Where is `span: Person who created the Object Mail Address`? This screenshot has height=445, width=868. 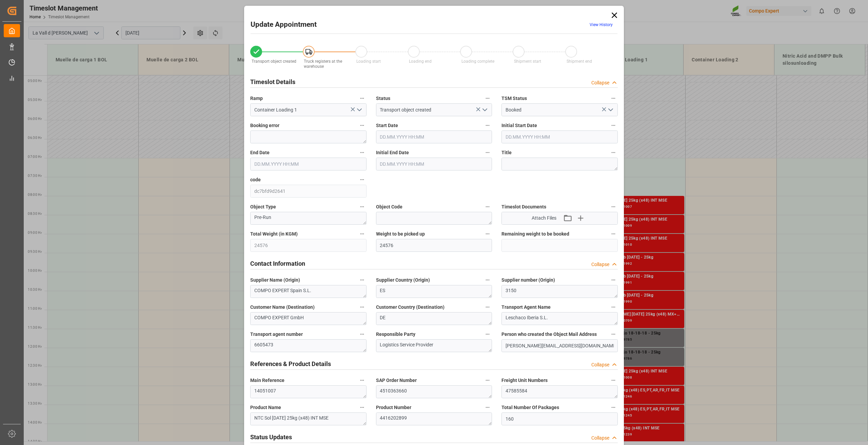 span: Person who created the Object Mail Address is located at coordinates (550, 334).